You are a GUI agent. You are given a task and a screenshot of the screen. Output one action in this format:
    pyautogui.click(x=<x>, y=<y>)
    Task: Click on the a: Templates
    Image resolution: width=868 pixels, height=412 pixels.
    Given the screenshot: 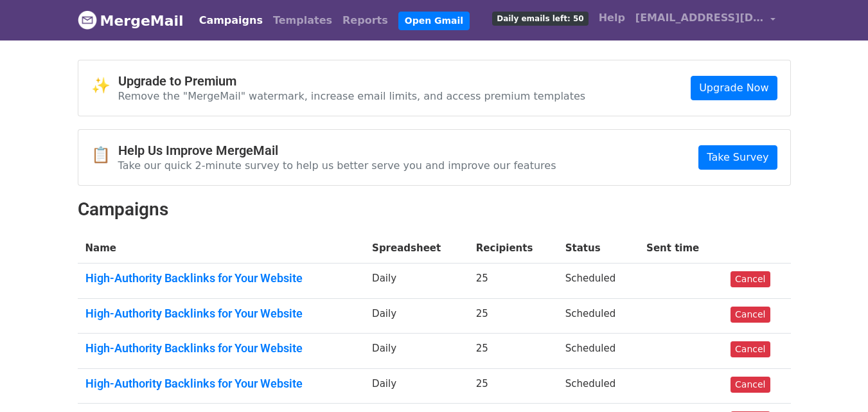 What is the action you would take?
    pyautogui.click(x=302, y=21)
    